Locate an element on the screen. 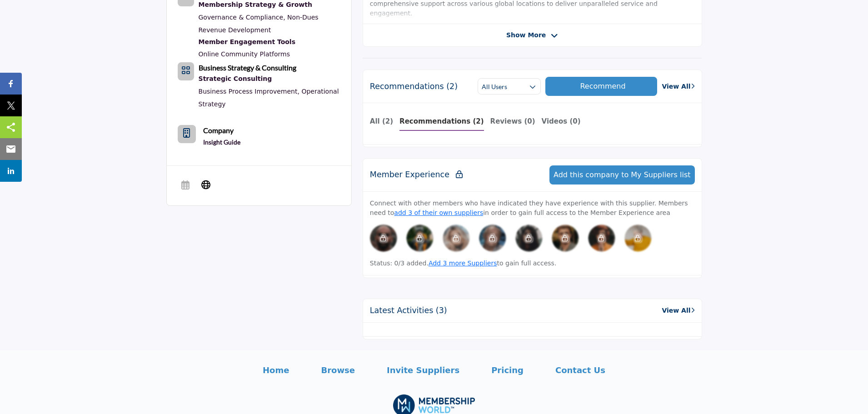  h2: Member Experience is located at coordinates (416, 175).